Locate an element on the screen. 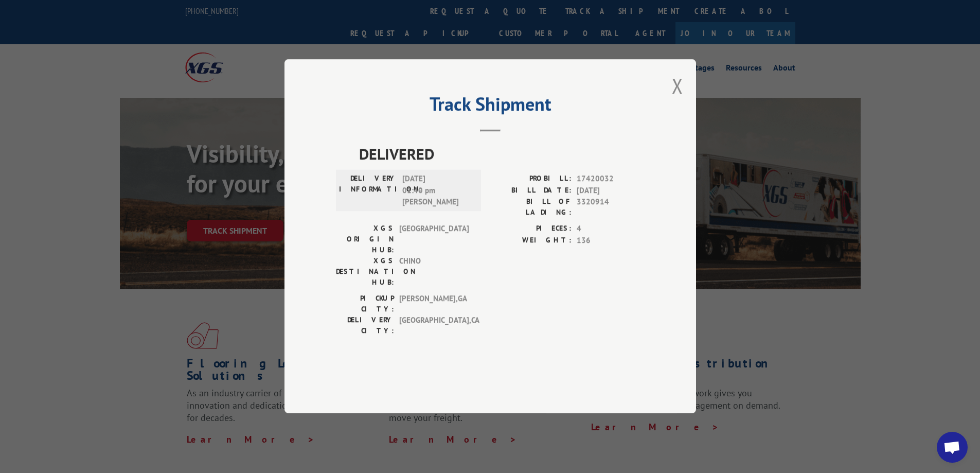 This screenshot has height=473, width=980. label: DELIVERY CITY: is located at coordinates (365, 326).